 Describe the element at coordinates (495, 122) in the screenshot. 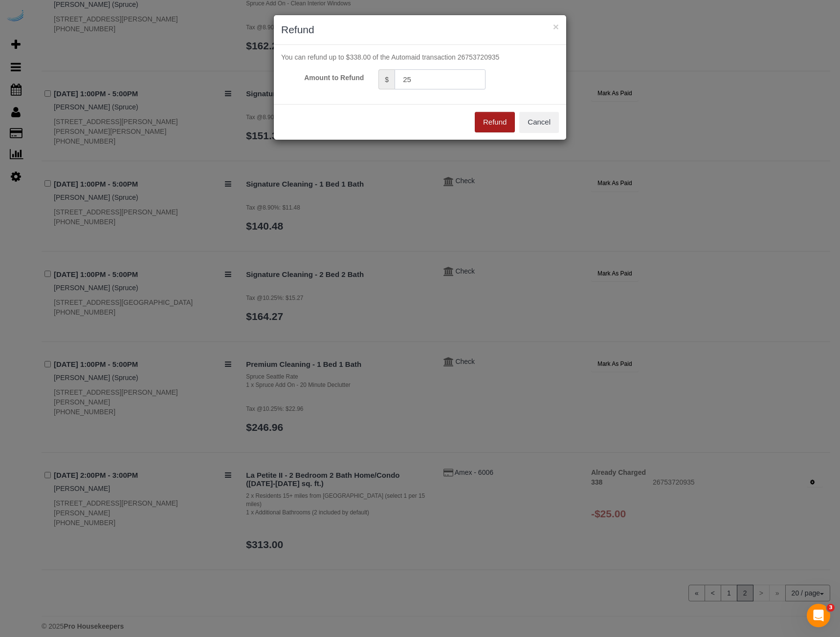

I see `button: Refund` at that location.